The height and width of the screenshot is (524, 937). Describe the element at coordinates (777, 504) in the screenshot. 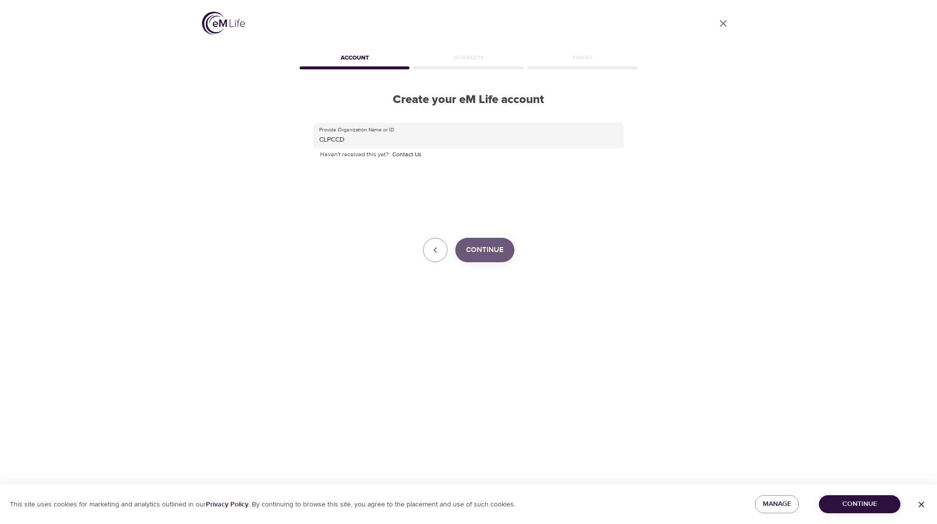

I see `span: Manage` at that location.